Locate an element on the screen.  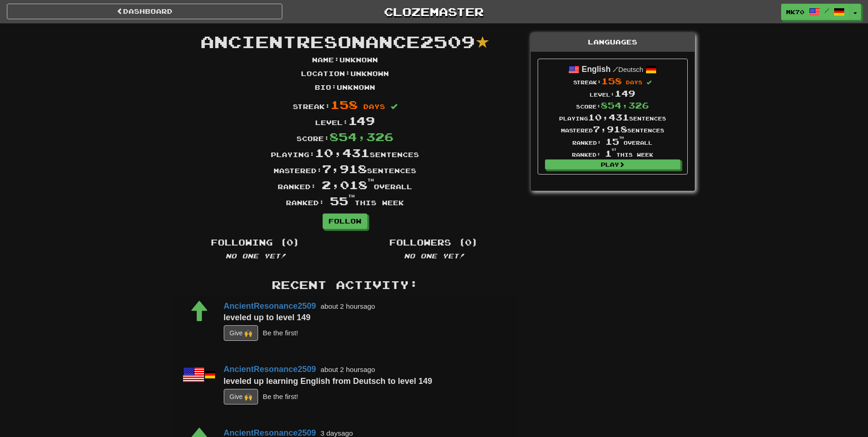
span: 1 is located at coordinates (611, 153).